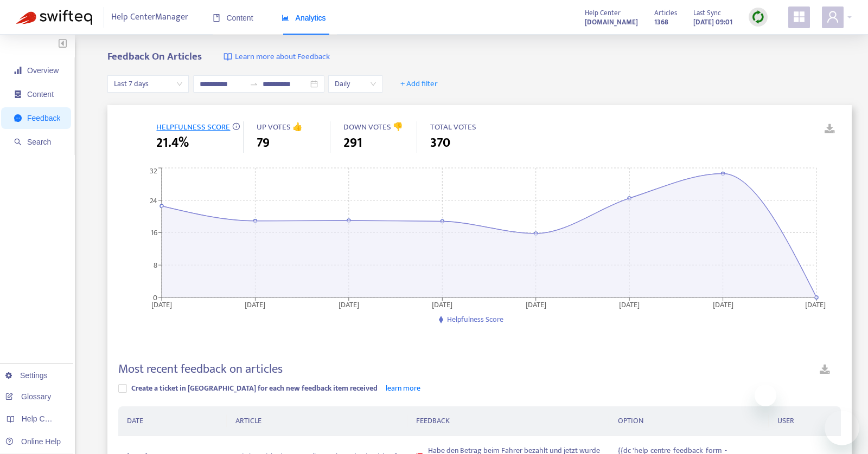 The width and height of the screenshot is (868, 454). I want to click on span: Help Centers, so click(44, 419).